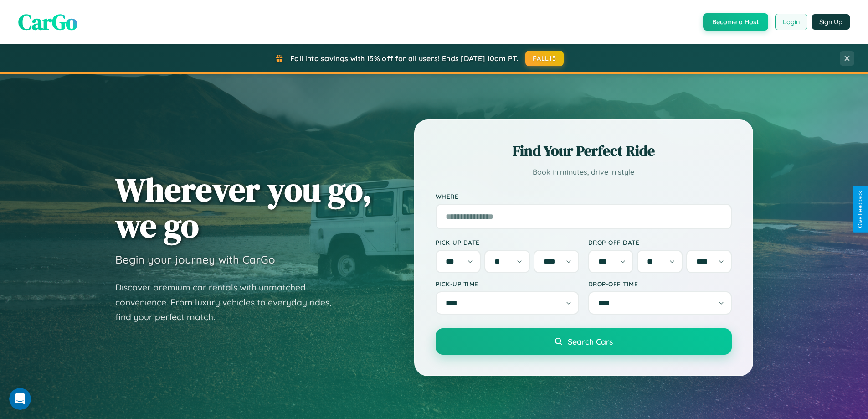 This screenshot has width=868, height=419. Describe the element at coordinates (507, 242) in the screenshot. I see `label: Pick-up Date` at that location.